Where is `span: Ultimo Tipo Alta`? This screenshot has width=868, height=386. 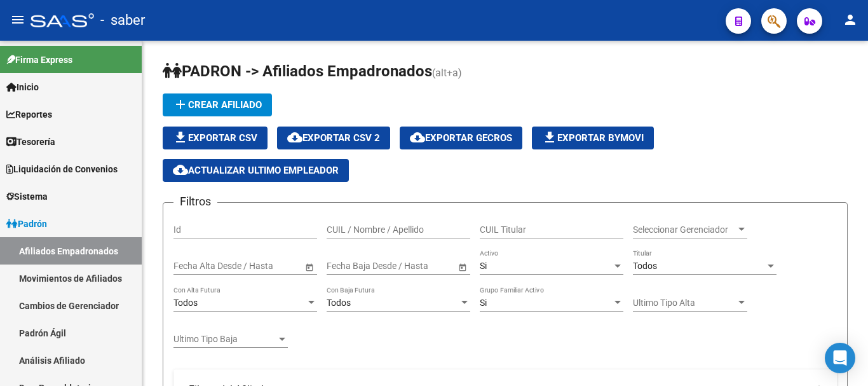 span: Ultimo Tipo Alta is located at coordinates (685, 302).